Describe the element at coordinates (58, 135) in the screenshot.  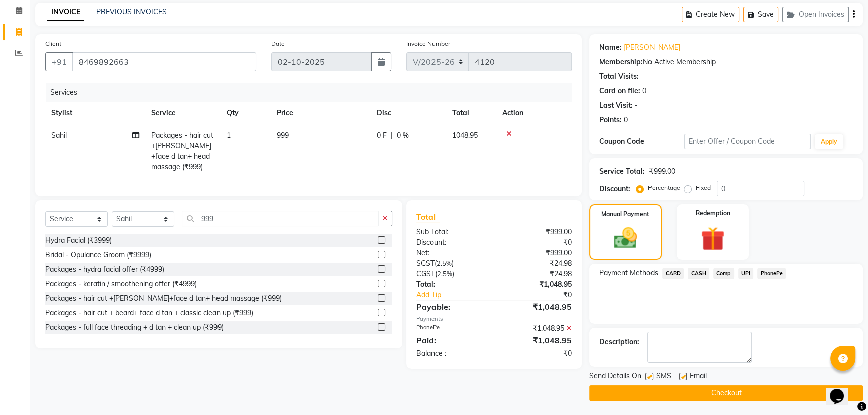
I see `span: Sahil` at that location.